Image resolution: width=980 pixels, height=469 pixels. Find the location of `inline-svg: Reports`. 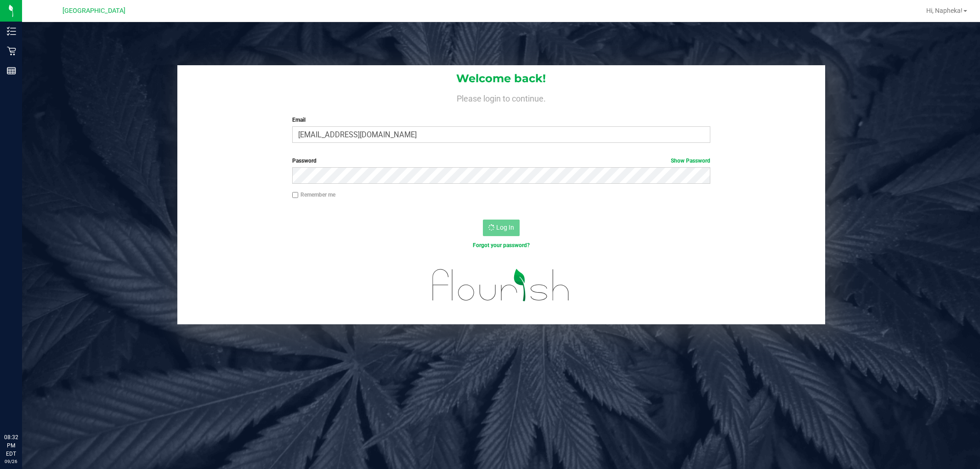

inline-svg: Reports is located at coordinates (11, 71).